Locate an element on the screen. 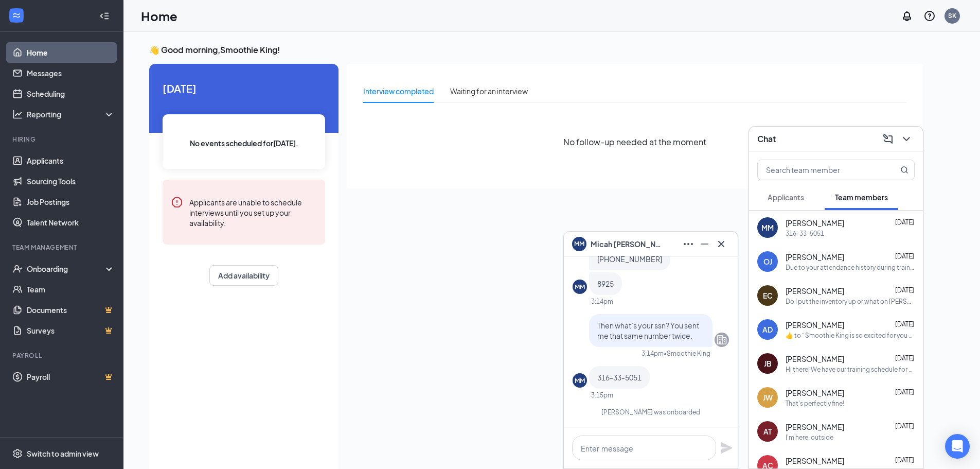 This screenshot has height=469, width=980. h3: Chat is located at coordinates (766, 139).